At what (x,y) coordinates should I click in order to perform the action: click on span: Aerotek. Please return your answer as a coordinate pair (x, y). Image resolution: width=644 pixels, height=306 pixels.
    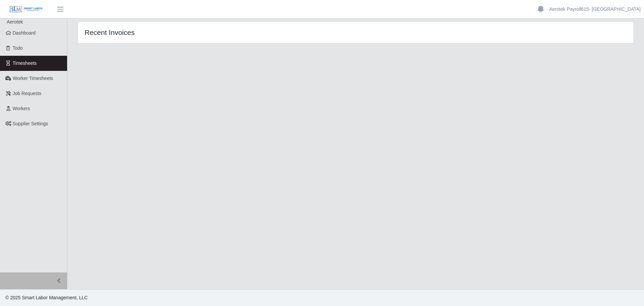
    Looking at the image, I should click on (15, 22).